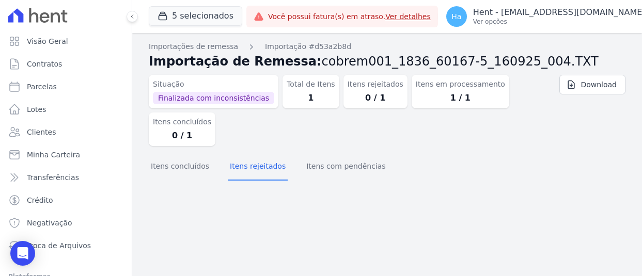  Describe the element at coordinates (387, 61) in the screenshot. I see `h2: Importação de Remessa:` at that location.